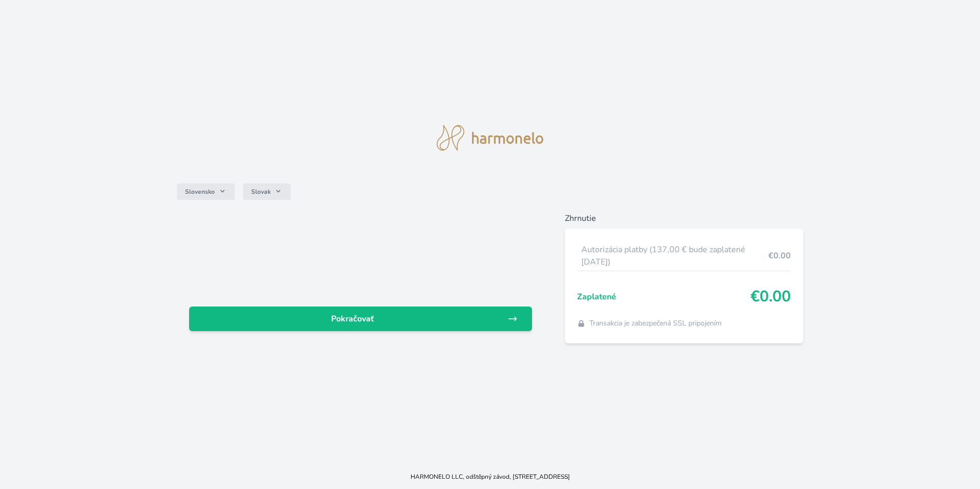 The width and height of the screenshot is (980, 489). I want to click on span: Pokračovať, so click(352, 318).